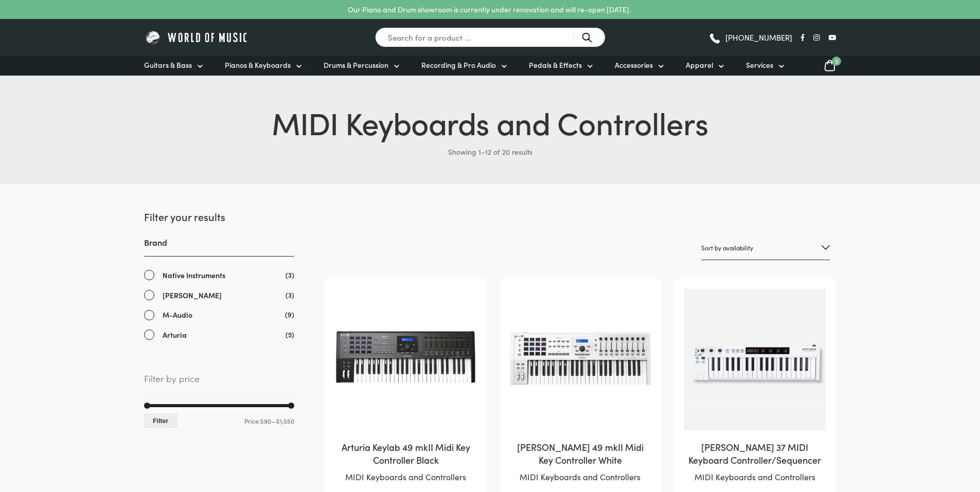 The height and width of the screenshot is (492, 980). What do you see at coordinates (755, 360) in the screenshot?
I see `img: Arturia Keystep 37` at bounding box center [755, 360].